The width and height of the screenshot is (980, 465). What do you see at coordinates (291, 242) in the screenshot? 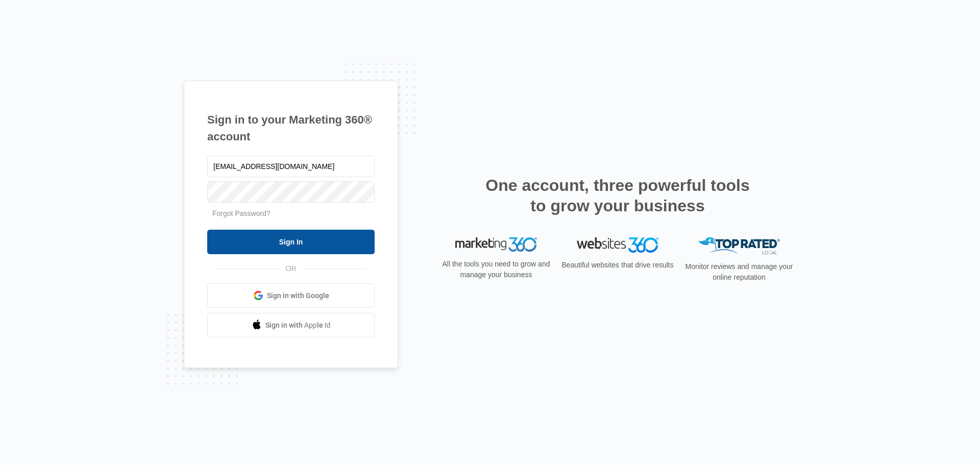
I see `input: Sign In` at bounding box center [291, 242].